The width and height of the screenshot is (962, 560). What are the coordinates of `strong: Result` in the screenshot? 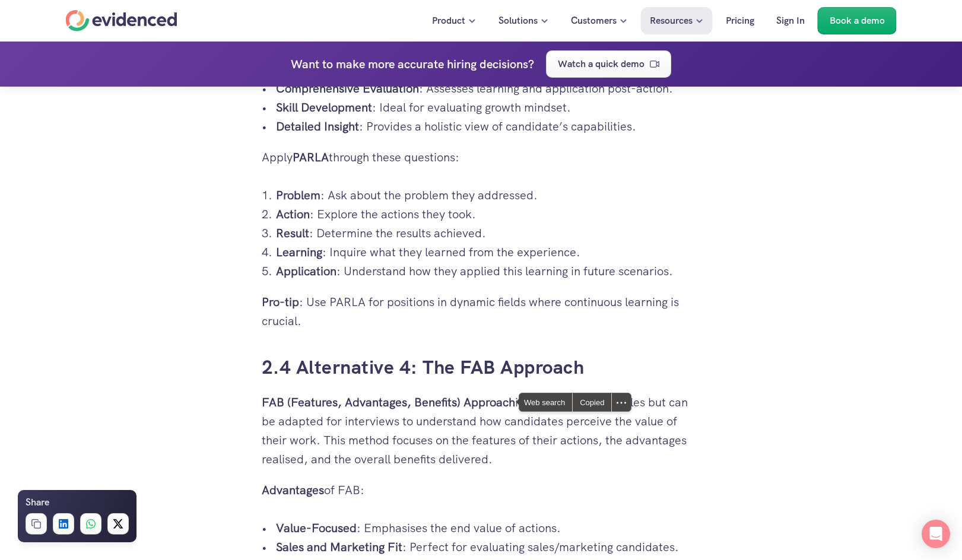 It's located at (292, 233).